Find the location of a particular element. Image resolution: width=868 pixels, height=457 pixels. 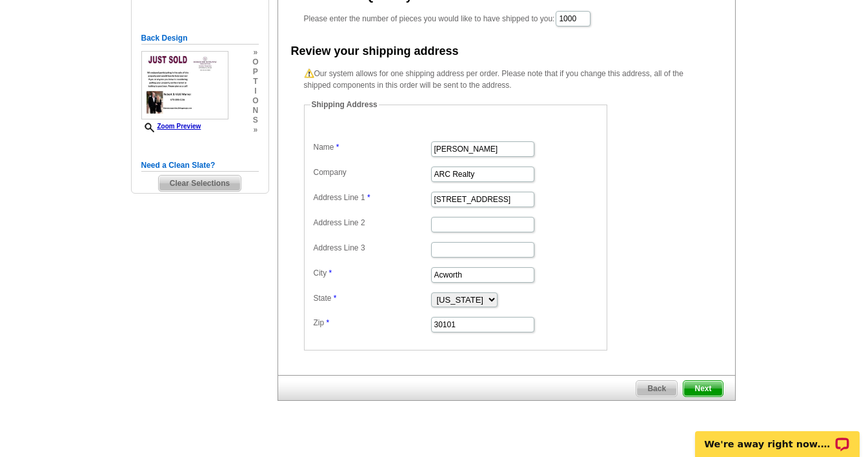

label: Address Line 3 is located at coordinates (372, 248).